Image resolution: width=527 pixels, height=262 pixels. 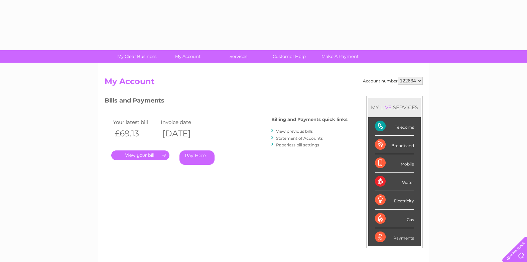 What do you see at coordinates (289, 56) in the screenshot?
I see `a: Customer Help` at bounding box center [289, 56].